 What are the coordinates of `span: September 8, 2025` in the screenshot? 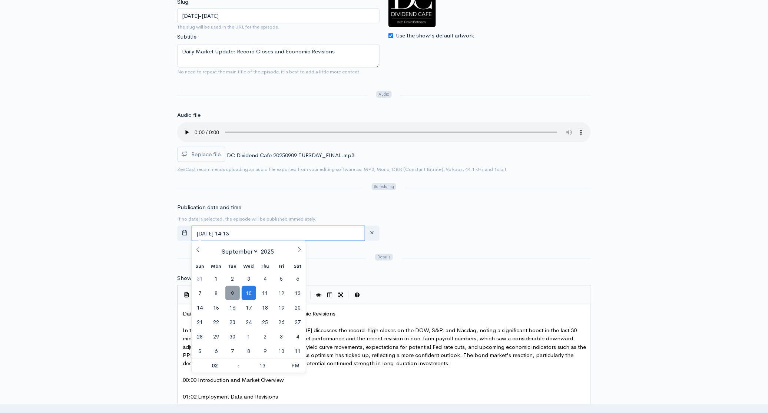 It's located at (216, 293).